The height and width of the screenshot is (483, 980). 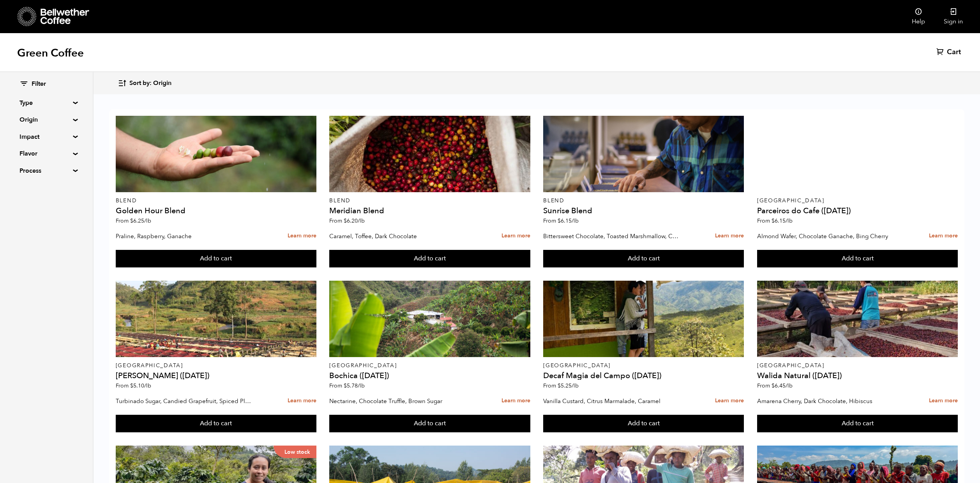 What do you see at coordinates (150, 83) in the screenshot?
I see `span: Sort by: Origin` at bounding box center [150, 83].